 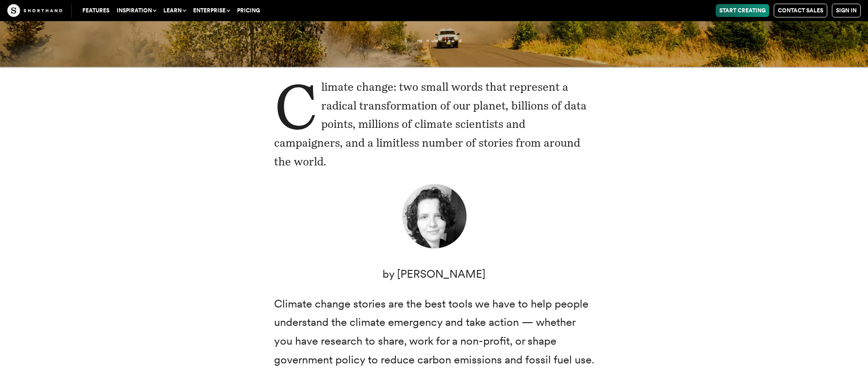 I want to click on p: Climate change: two small words that represent a radical transformation of our planet, billions o..., so click(x=434, y=125).